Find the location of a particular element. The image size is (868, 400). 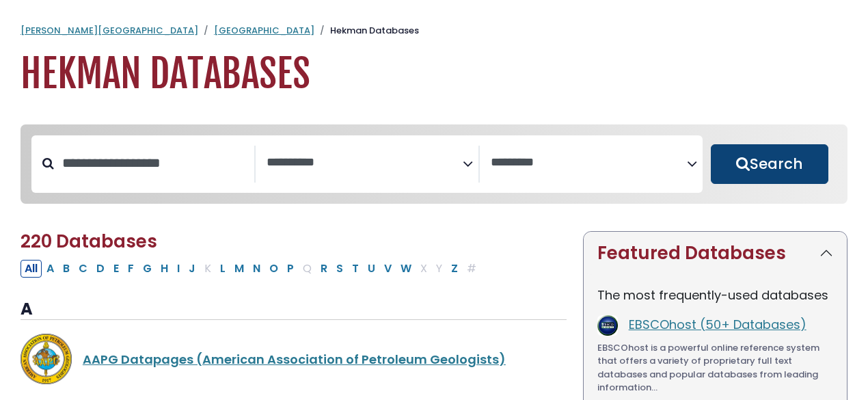

button: Filter Results J is located at coordinates (192, 268).